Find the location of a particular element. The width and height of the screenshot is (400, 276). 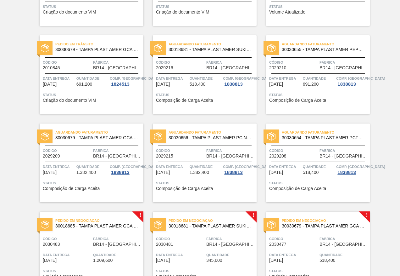

span: 345,600 is located at coordinates (214, 260).